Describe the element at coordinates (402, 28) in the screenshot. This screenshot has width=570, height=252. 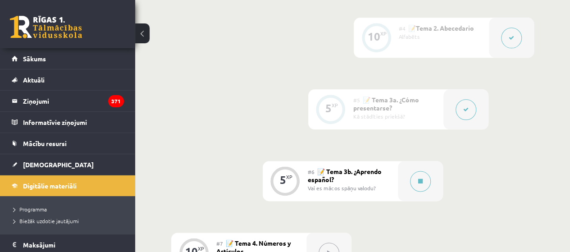
I see `span: #4` at that location.